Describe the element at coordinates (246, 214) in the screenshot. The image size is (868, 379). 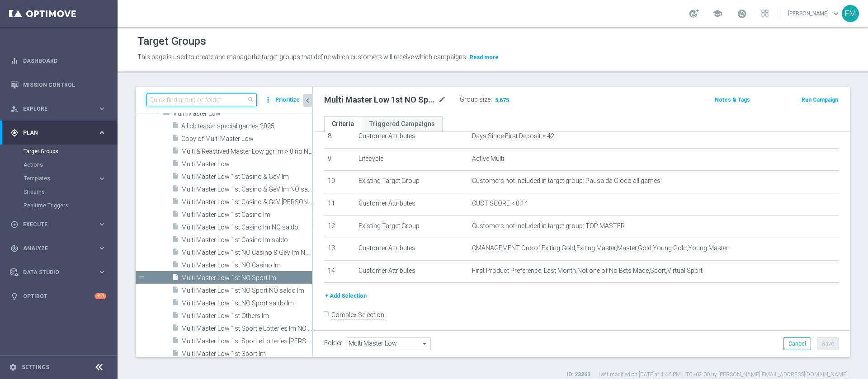
I see `span: Multi Master Low 1st Casino lm` at that location.